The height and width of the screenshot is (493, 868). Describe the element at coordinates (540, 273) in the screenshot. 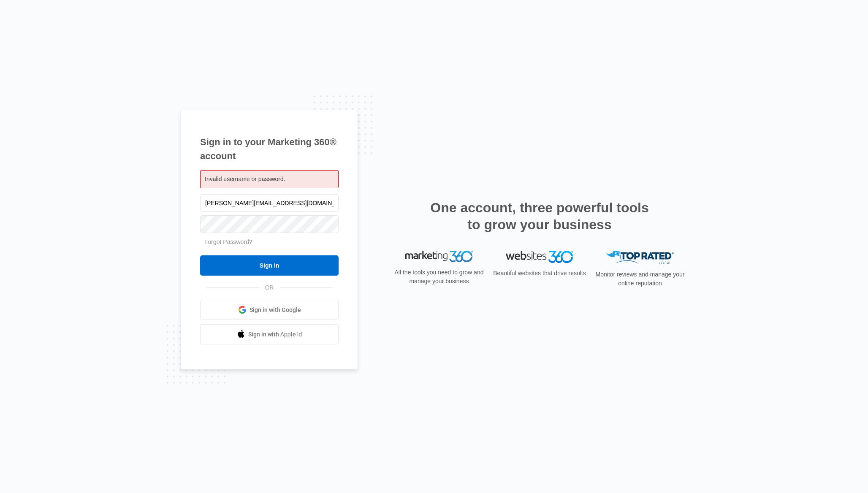

I see `p: Beautiful websites that drive results` at that location.